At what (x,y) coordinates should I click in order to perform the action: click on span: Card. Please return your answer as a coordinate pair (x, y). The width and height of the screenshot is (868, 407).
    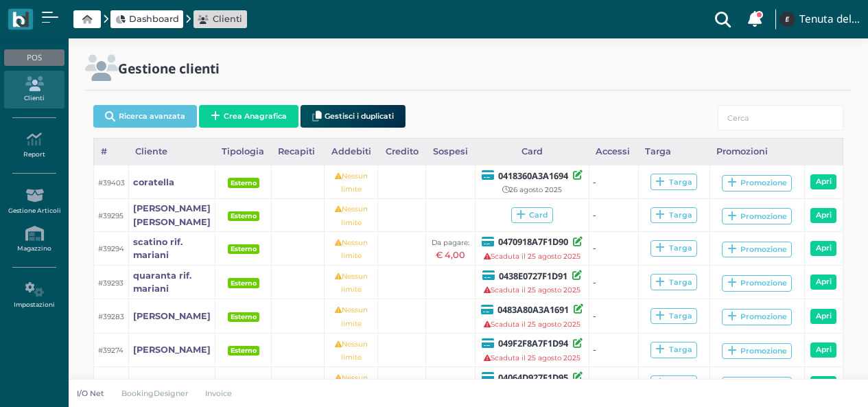
    Looking at the image, I should click on (532, 215).